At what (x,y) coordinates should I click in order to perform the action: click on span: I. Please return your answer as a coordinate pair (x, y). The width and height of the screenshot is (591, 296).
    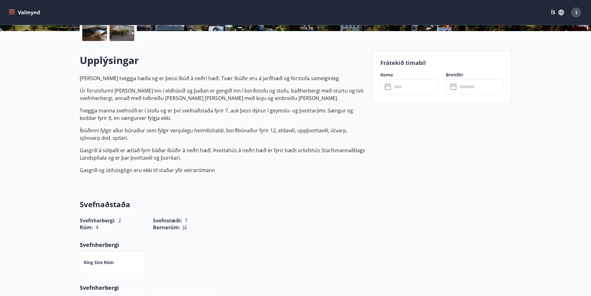
    Looking at the image, I should click on (576, 12).